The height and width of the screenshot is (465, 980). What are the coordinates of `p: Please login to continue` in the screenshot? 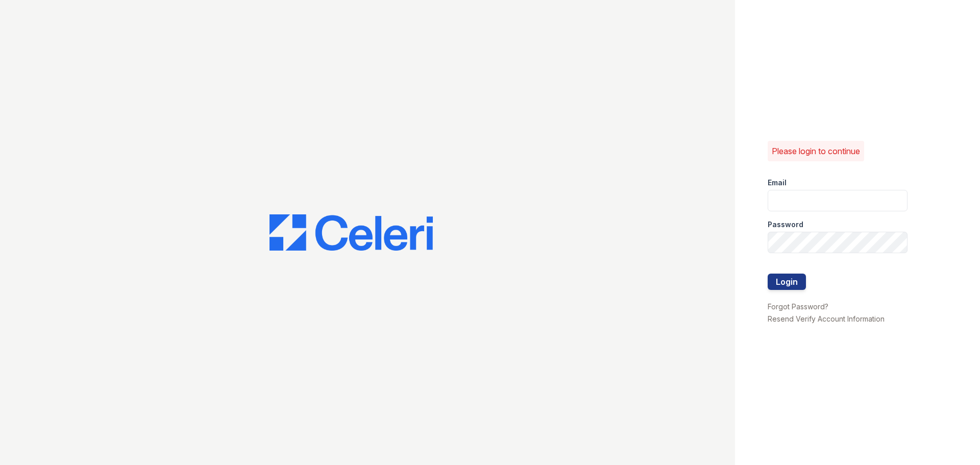 It's located at (816, 151).